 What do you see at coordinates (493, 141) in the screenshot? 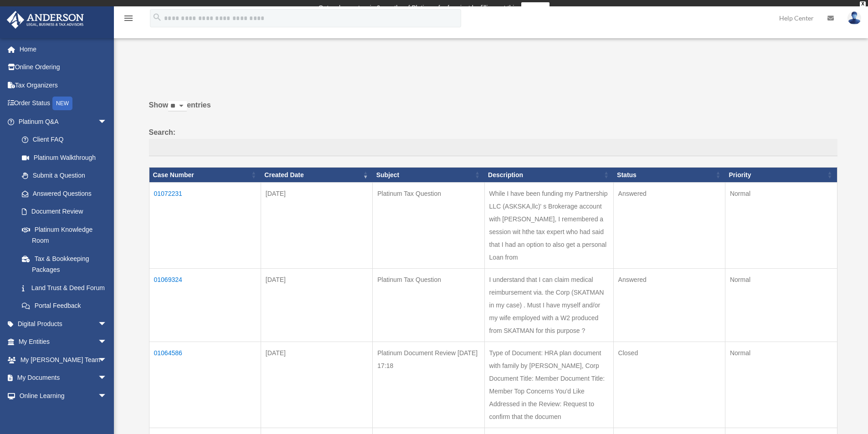
I see `label: Search:` at bounding box center [493, 141].